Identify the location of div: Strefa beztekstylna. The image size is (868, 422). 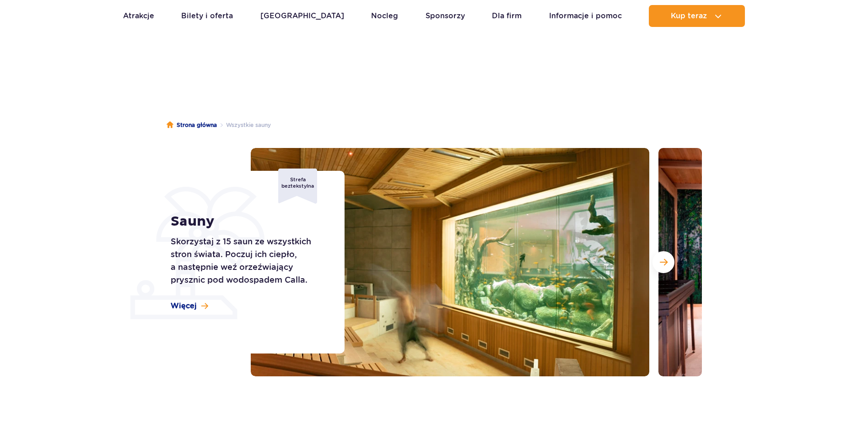
(298, 186).